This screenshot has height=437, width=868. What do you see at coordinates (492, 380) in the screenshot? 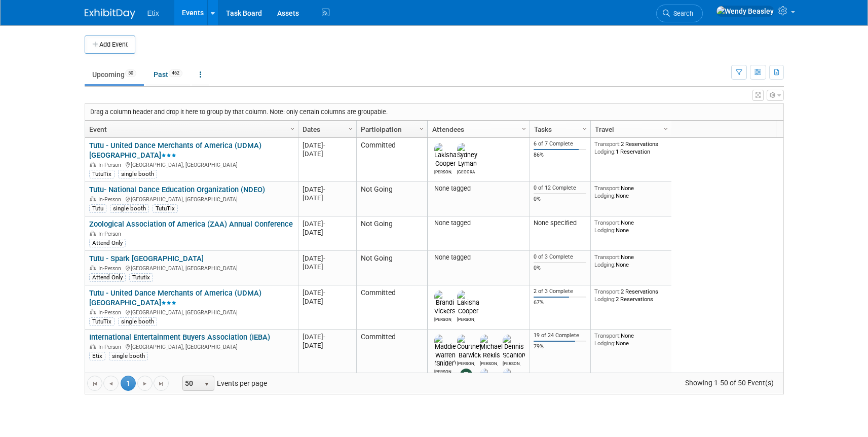
I see `img: Marshall Pred` at bounding box center [492, 380].